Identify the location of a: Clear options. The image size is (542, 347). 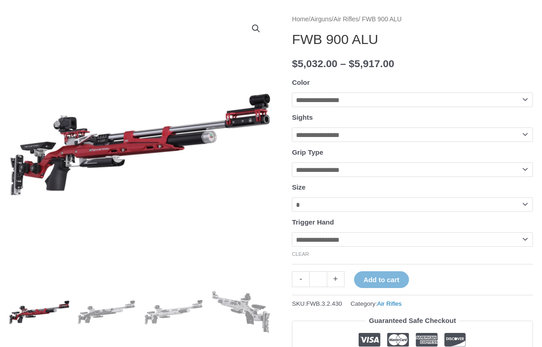
(300, 254).